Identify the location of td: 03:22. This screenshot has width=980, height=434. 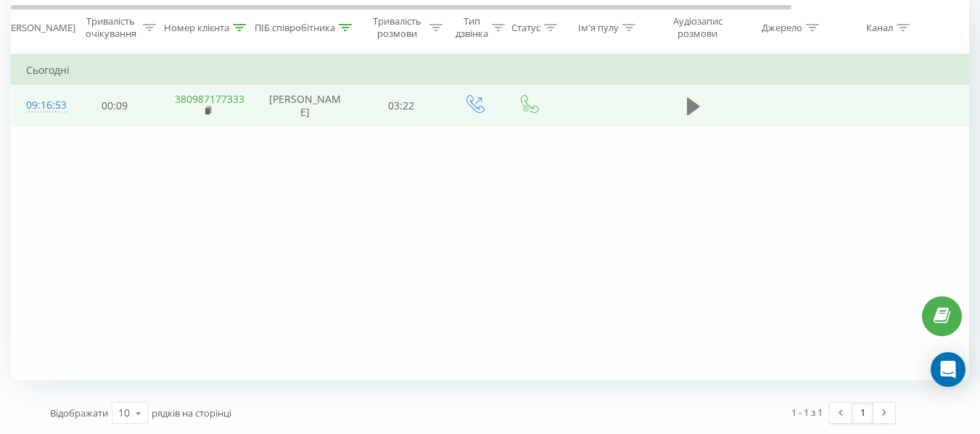
(401, 106).